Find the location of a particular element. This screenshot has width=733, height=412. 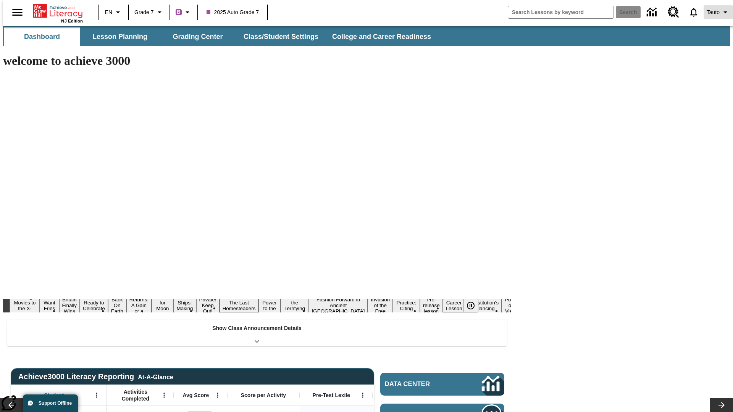

span: Avg Score is located at coordinates (195, 395).